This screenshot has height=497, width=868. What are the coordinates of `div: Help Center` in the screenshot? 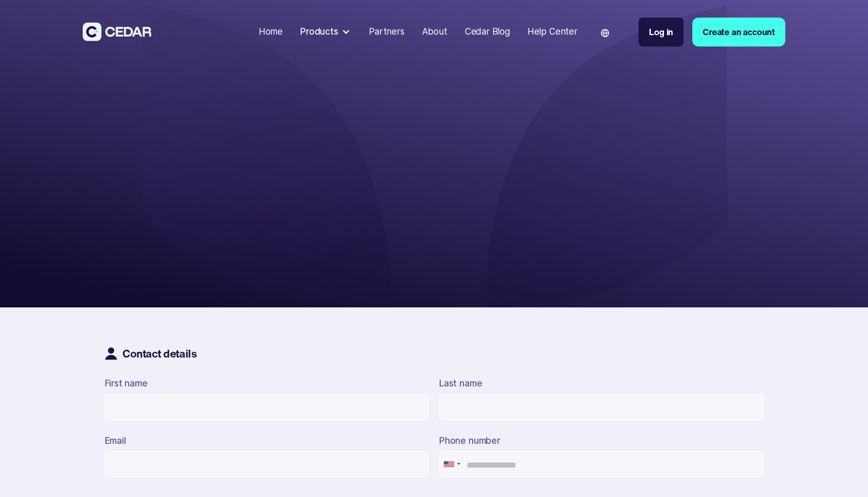 It's located at (552, 32).